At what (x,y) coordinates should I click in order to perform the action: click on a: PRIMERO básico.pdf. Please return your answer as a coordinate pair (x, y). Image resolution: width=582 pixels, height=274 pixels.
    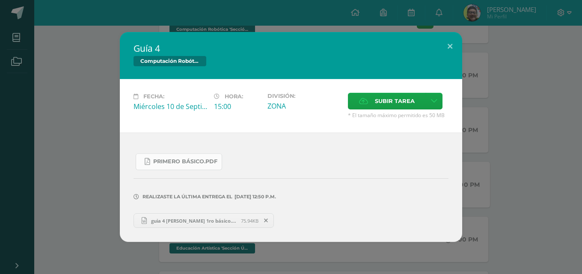
    Looking at the image, I should click on (179, 162).